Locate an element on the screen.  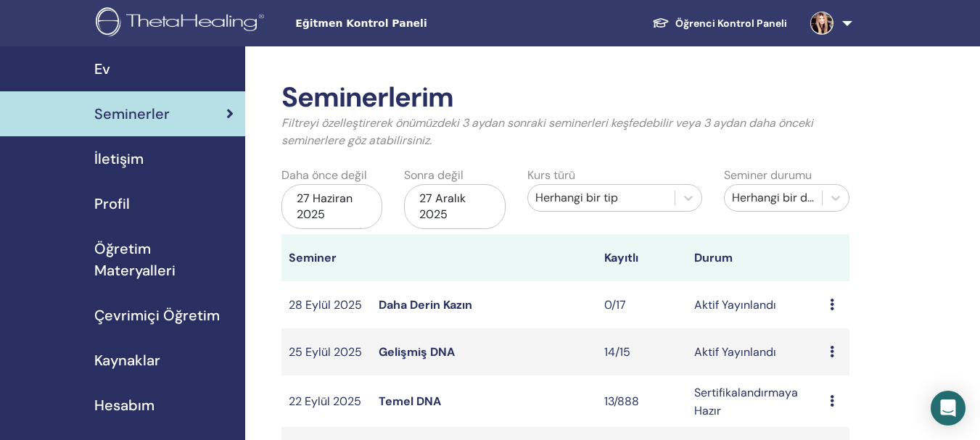
font: Öğretim Materyalleri is located at coordinates (135, 260).